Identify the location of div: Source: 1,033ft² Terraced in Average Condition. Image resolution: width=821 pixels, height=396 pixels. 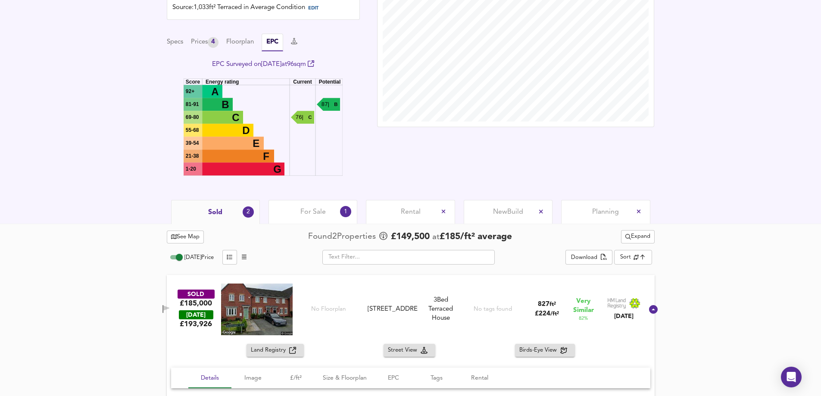
(263, 9).